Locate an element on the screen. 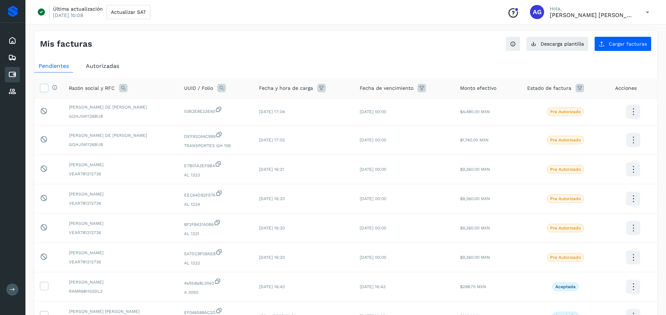 Image resolution: width=666 pixels, height=315 pixels. span: DEF92C64C999 is located at coordinates (216, 135).